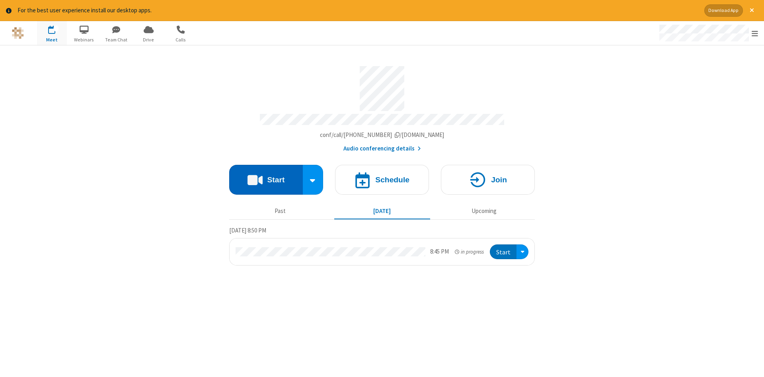 This screenshot has height=377, width=764. Describe the element at coordinates (181, 40) in the screenshot. I see `span: Calls` at that location.